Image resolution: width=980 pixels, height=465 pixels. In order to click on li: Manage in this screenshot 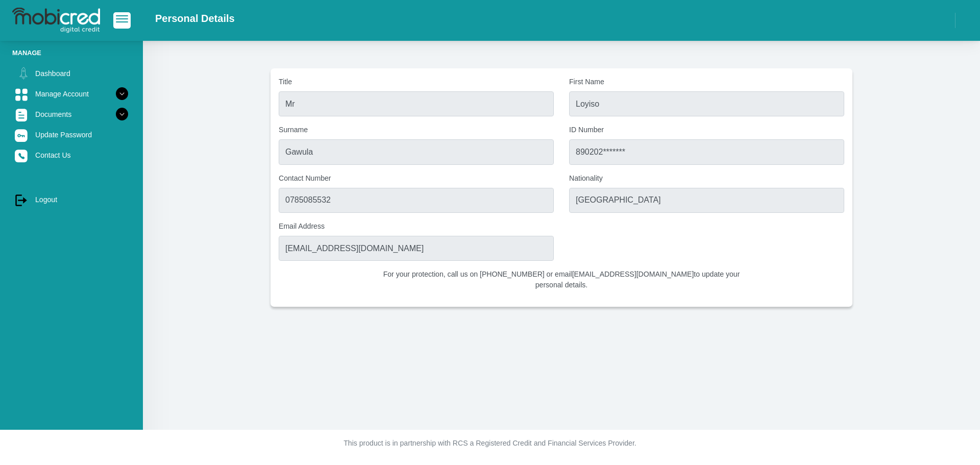, I will do `click(71, 53)`.